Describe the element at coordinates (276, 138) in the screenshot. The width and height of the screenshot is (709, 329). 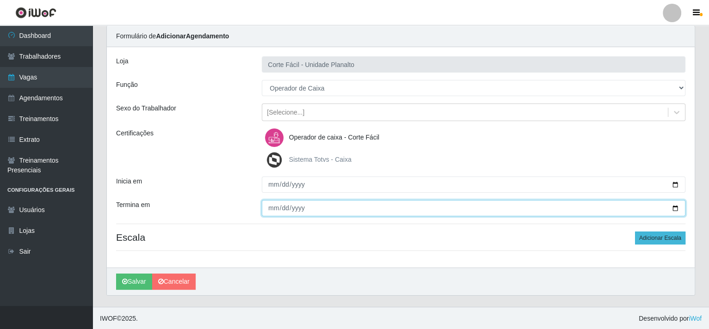
I see `img: Operador de caixa - Corte Fácil` at that location.